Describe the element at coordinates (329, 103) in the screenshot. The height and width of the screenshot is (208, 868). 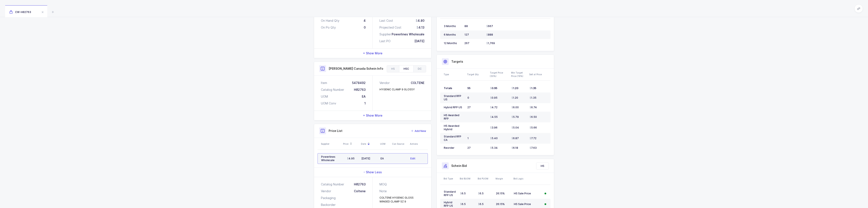
I see `div: UOM Conv` at that location.